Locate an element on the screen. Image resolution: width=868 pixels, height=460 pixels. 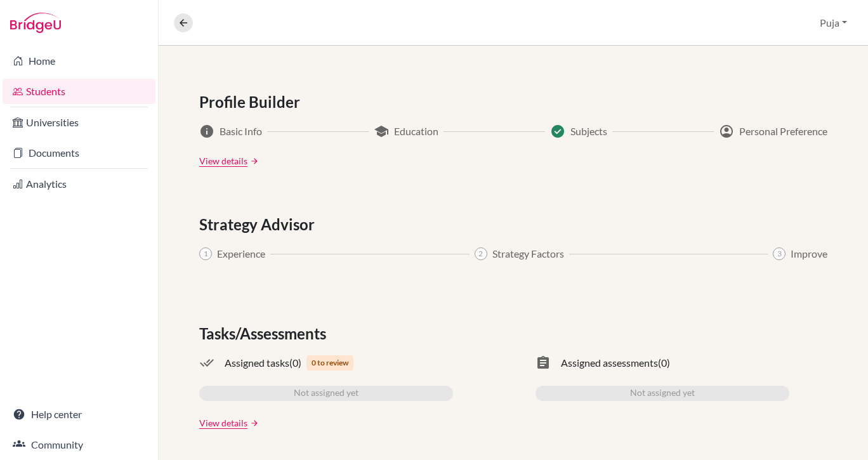
span: school is located at coordinates (381, 131).